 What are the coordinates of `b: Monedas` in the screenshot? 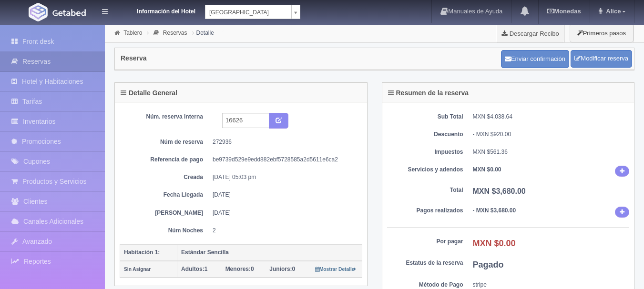 It's located at (564, 11).